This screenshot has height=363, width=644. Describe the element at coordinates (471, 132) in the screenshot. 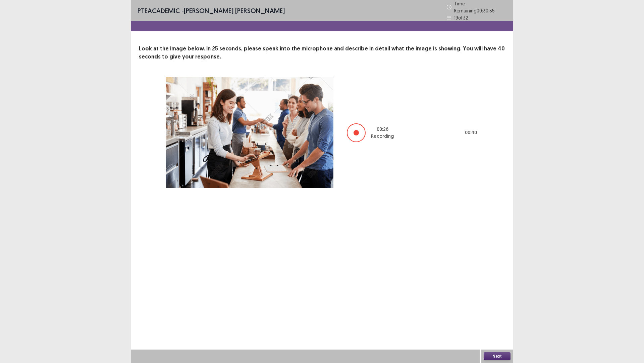

I see `p: 00 : 40` at that location.